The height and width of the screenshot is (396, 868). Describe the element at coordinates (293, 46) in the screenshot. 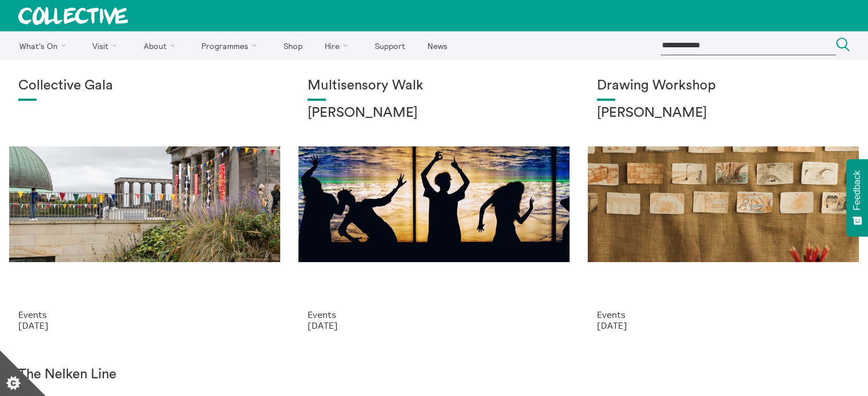

I see `a: Shop` at that location.